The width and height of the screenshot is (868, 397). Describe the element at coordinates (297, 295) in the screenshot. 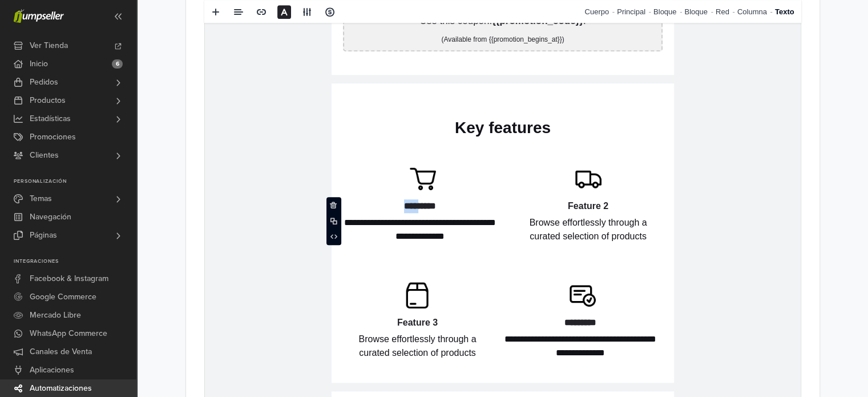

I see `a: Buy now` at that location.